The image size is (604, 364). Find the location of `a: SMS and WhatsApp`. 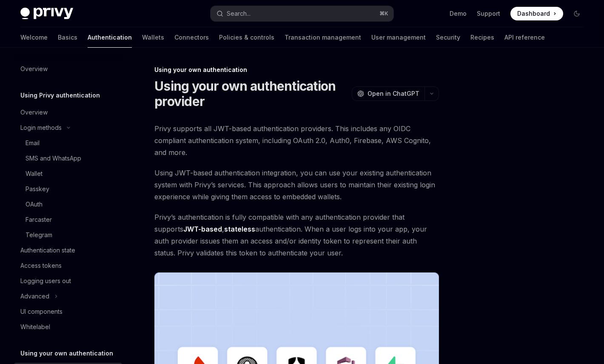

a: SMS and WhatsApp is located at coordinates (68, 159).